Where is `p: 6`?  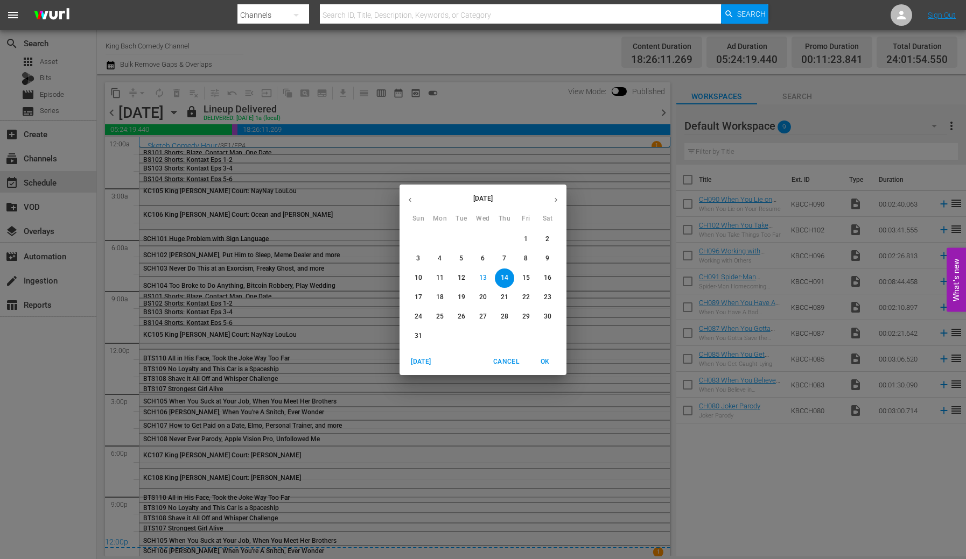
p: 6 is located at coordinates (482, 258).